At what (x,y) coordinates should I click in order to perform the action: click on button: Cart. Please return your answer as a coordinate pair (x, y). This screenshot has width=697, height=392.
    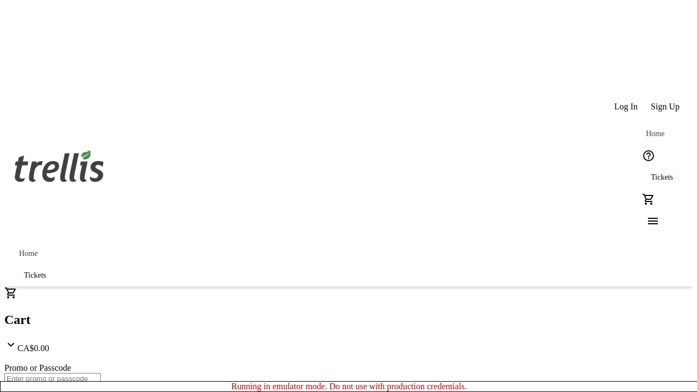
    Looking at the image, I should click on (649, 199).